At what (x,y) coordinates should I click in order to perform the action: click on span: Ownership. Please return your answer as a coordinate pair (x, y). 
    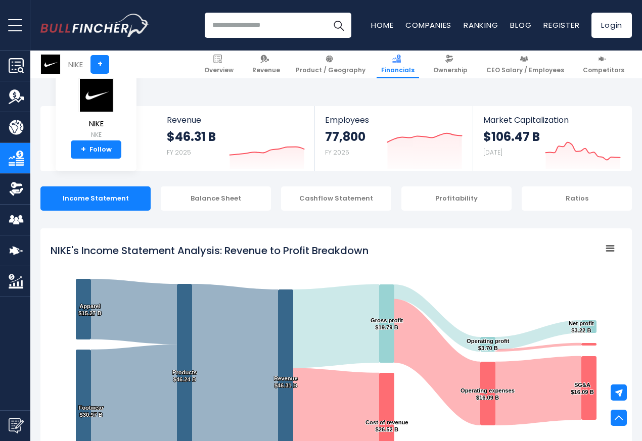
    Looking at the image, I should click on (450, 70).